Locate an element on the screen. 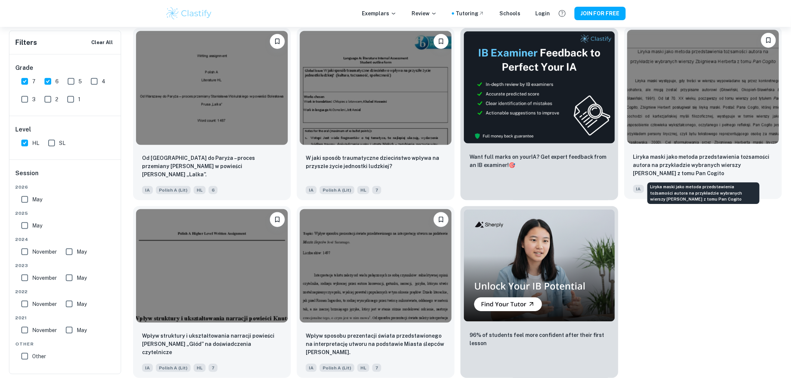 This screenshot has width=791, height=378. a: ThumbnailWant full marks on yourIA? Get expert feedback from an IB examiner! is located at coordinates (539, 114).